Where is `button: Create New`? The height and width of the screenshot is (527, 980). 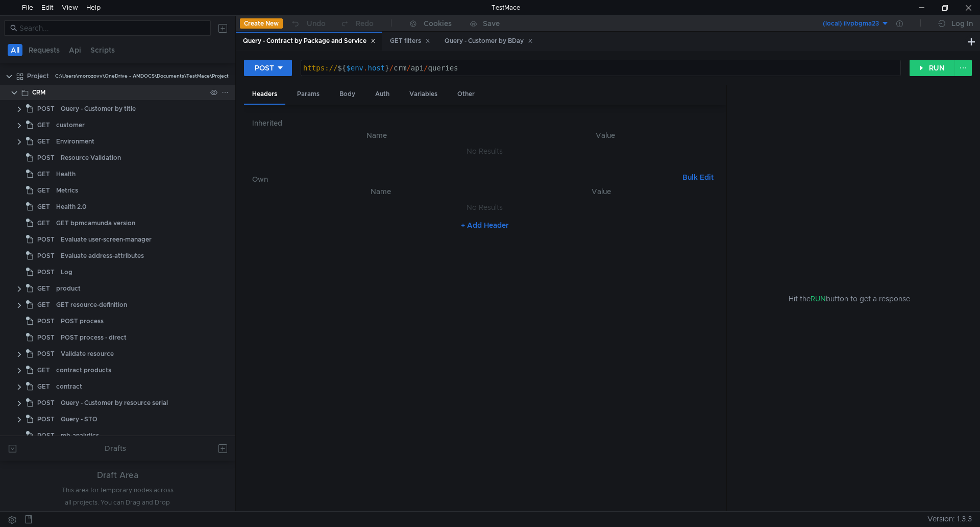
button: Create New is located at coordinates (261, 23).